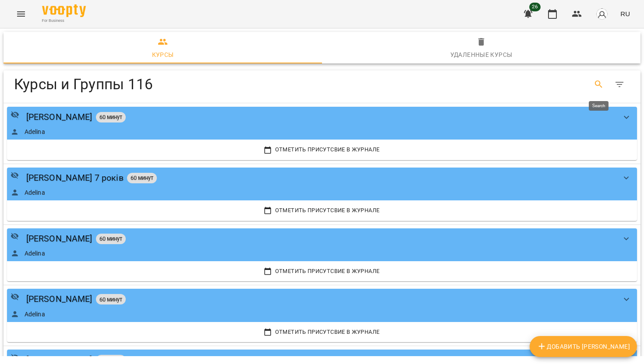 The height and width of the screenshot is (364, 644). Describe the element at coordinates (163, 55) in the screenshot. I see `div: Курсы` at that location.